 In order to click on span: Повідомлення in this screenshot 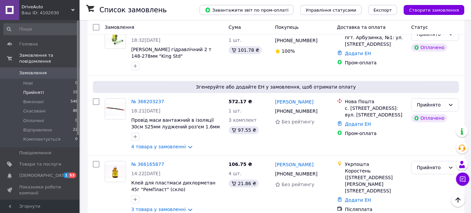, I will do `click(35, 153)`.